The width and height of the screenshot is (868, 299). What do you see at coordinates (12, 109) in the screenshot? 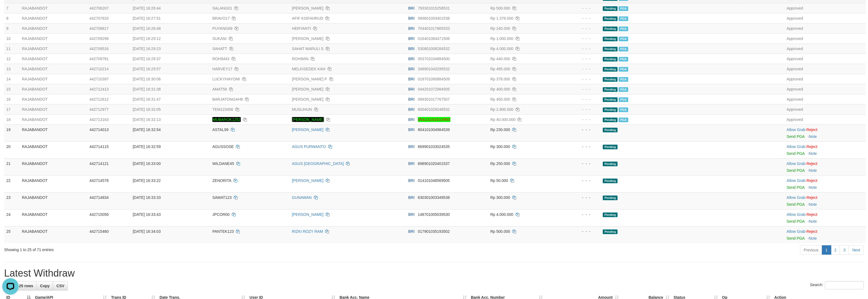
I see `td: 17` at bounding box center [12, 109].